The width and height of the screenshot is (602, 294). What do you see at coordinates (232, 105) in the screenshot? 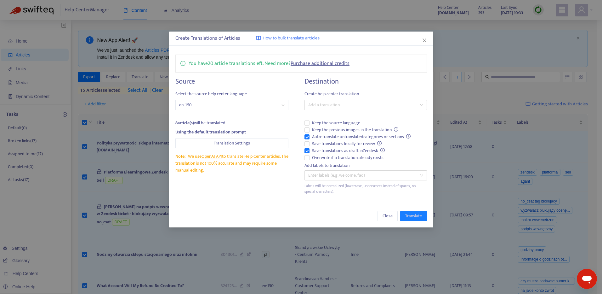
I see `span: en-150` at bounding box center [232, 105].